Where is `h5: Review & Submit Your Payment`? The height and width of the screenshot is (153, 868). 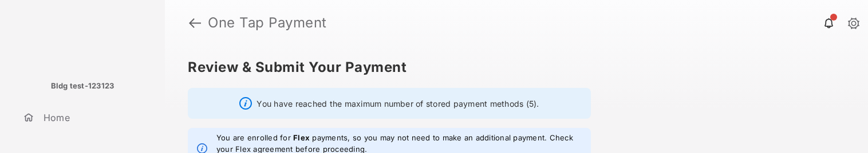
h5: Review & Submit Your Payment is located at coordinates (512, 67).